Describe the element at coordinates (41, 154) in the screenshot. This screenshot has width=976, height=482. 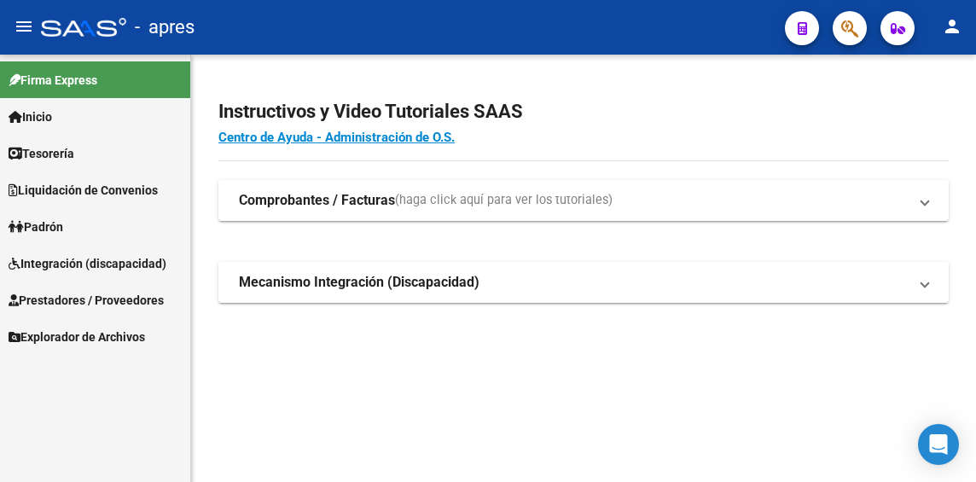
I see `span: Tesorería` at that location.